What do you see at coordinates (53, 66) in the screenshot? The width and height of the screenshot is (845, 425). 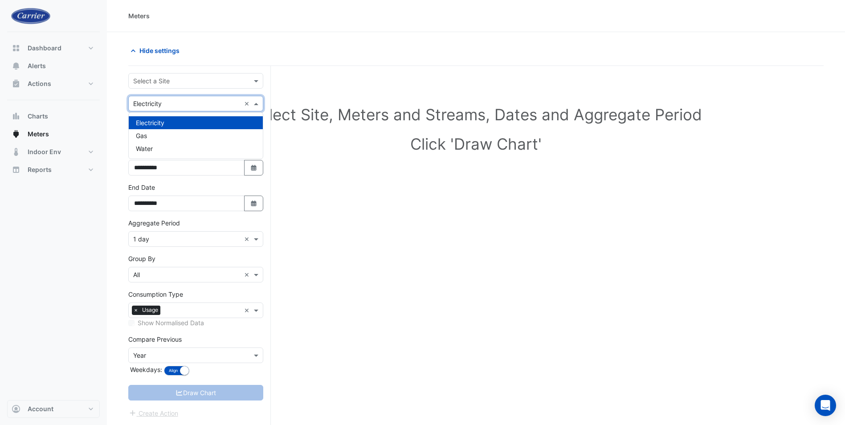 I see `button: Alerts` at bounding box center [53, 66].